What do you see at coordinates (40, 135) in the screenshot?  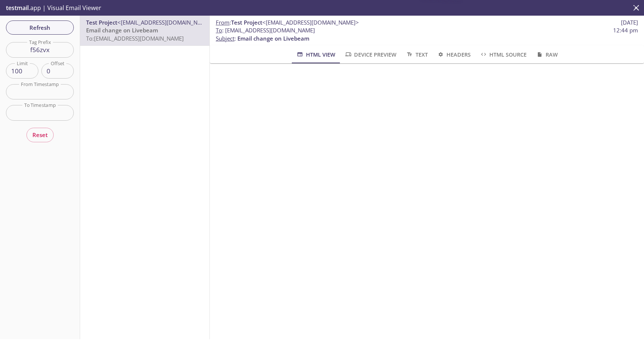 I see `span: Reset` at bounding box center [40, 135].